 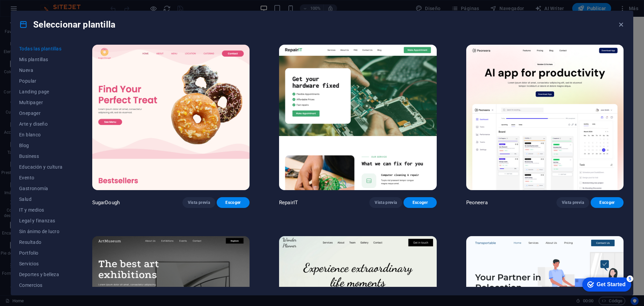 I want to click on button: Onepager, so click(x=41, y=113).